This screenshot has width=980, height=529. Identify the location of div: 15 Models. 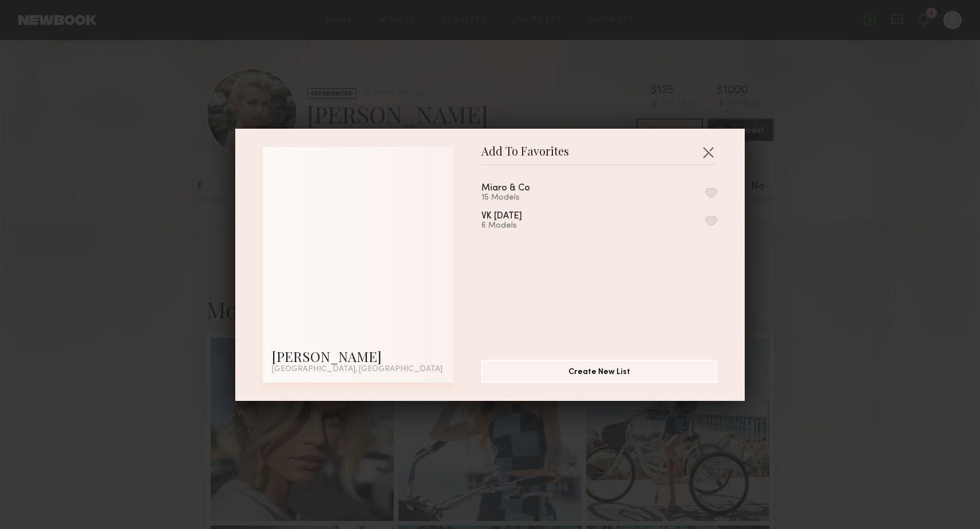
(519, 198).